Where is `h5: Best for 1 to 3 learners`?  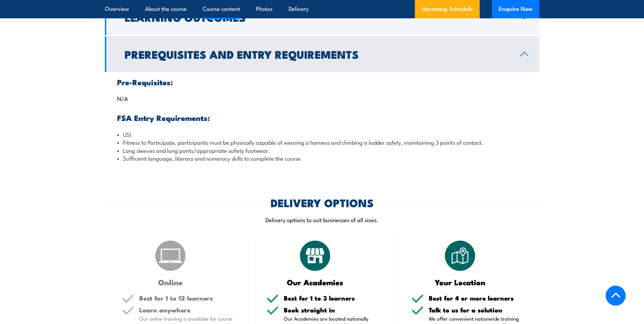
h5: Best for 1 to 3 learners is located at coordinates (331, 298).